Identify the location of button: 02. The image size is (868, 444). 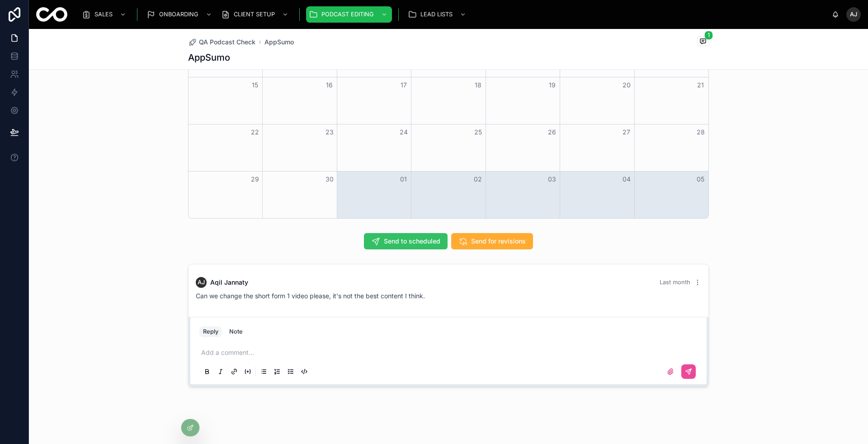
(478, 179).